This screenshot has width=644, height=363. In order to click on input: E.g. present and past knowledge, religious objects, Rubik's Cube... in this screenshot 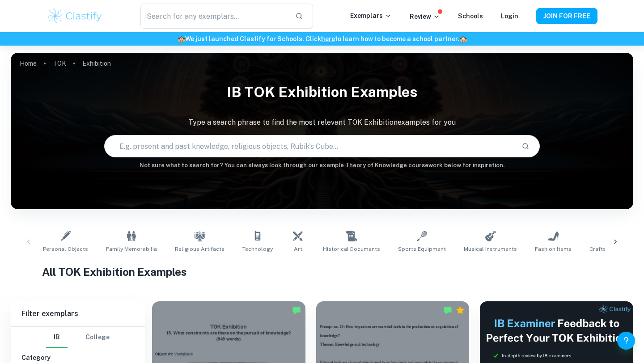, I will do `click(309, 146)`.